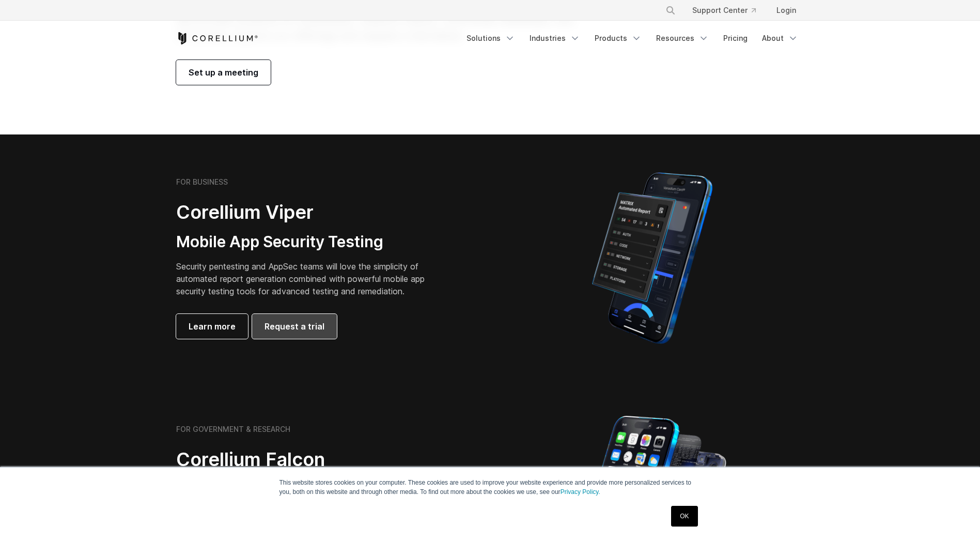  Describe the element at coordinates (309, 279) in the screenshot. I see `p: Security pentesting and AppSec teams will love the simplicity of automated report generation comb...` at that location.